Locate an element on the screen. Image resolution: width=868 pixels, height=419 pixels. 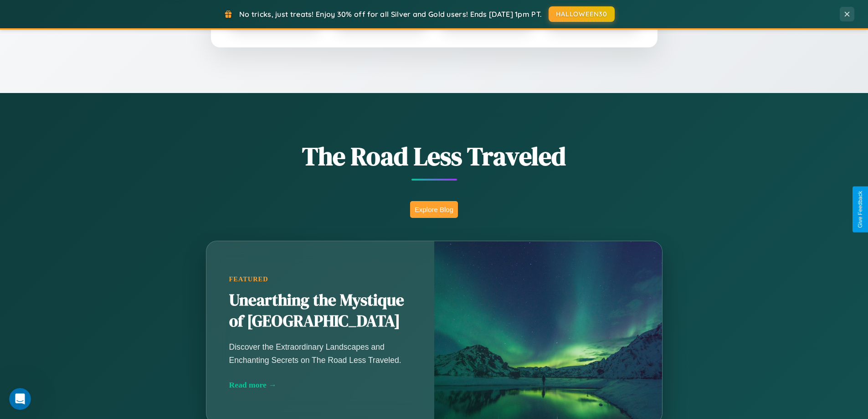
div: Read more → is located at coordinates (320, 385).